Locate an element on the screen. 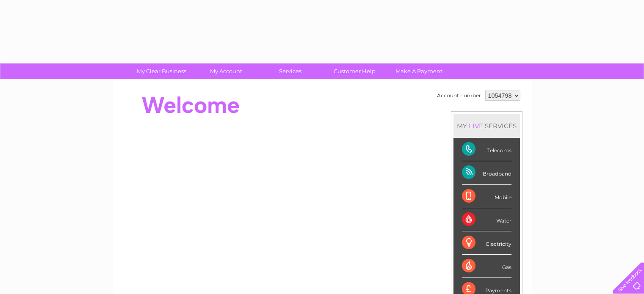  a: My Account is located at coordinates (226, 71).